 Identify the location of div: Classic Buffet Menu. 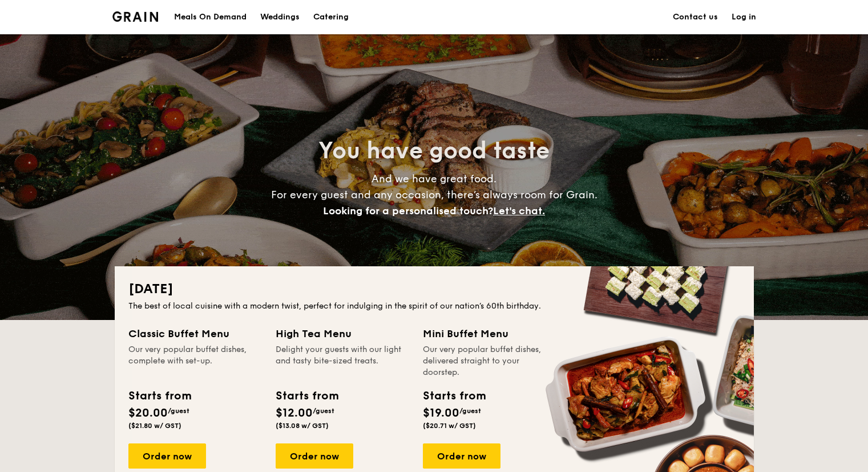
(195, 333).